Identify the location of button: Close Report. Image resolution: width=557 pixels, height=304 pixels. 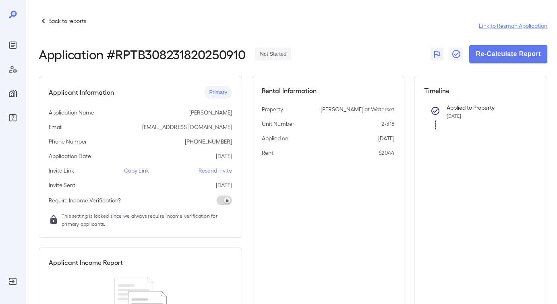
(456, 54).